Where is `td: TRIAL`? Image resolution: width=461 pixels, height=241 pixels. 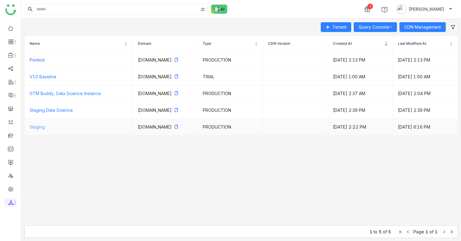 td: TRIAL is located at coordinates (230, 77).